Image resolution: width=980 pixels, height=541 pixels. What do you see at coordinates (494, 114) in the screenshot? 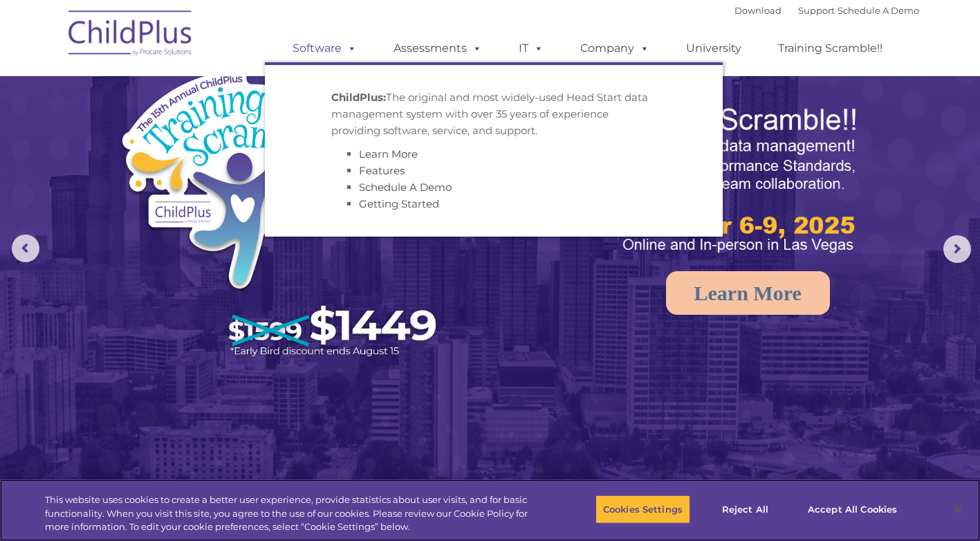
I see `p: The original and most widely-used Head Start data management system with over 35 years of experie...` at bounding box center [494, 114].